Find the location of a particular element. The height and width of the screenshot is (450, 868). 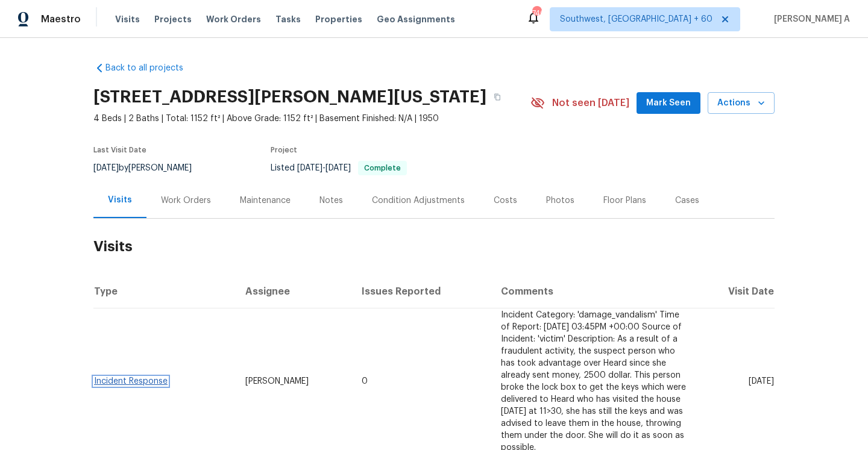

span: Maestro is located at coordinates (61, 19).